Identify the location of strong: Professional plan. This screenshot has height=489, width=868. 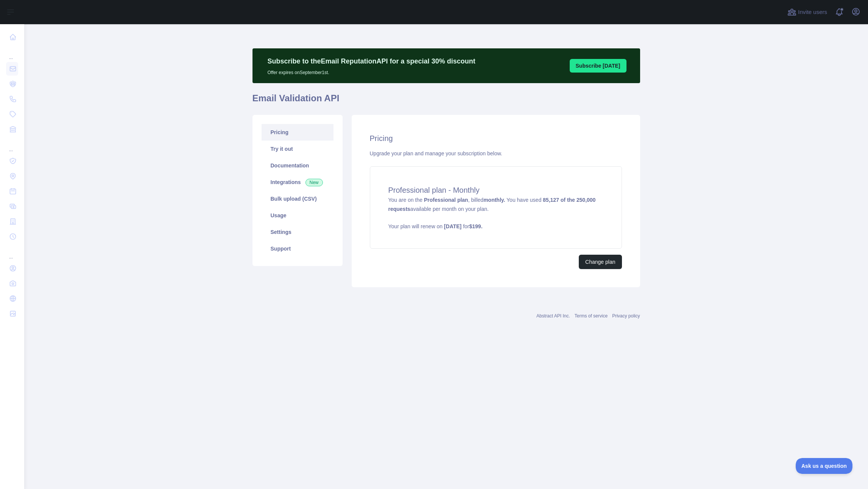
(446, 200).